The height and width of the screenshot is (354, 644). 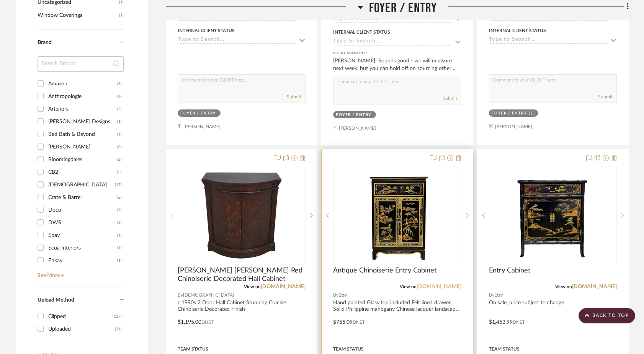 I want to click on span: Antique Chinoiserie Entry Cabinet, so click(x=385, y=271).